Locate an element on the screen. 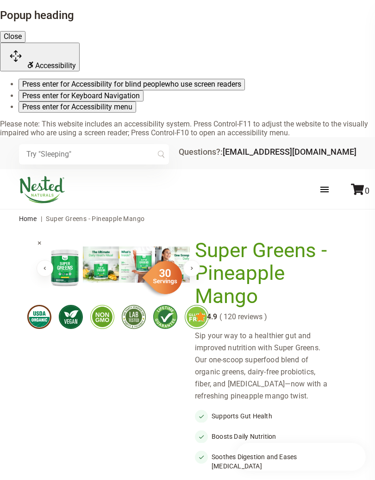 Image resolution: width=375 pixels, height=480 pixels. button: Press enter for Keyboard Navigation is located at coordinates (81, 96).